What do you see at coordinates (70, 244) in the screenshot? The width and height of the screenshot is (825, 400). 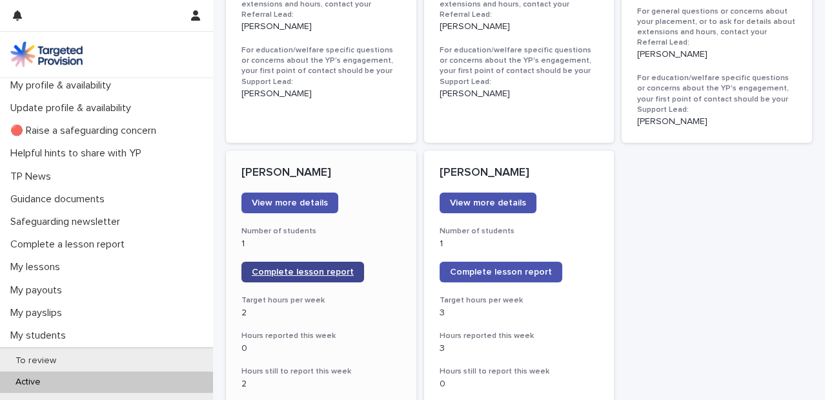 I see `p: Complete a lesson report` at bounding box center [70, 244].